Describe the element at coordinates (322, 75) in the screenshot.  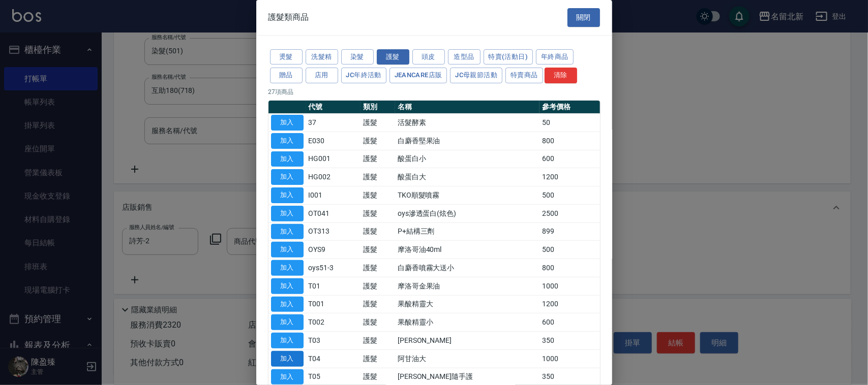
I see `button: 店用` at that location.